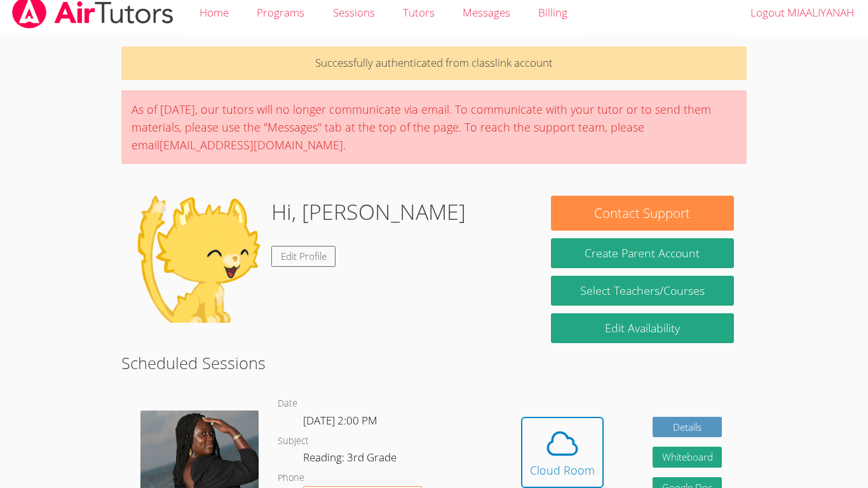 The image size is (868, 488). Describe the element at coordinates (287, 403) in the screenshot. I see `dt: Date` at that location.